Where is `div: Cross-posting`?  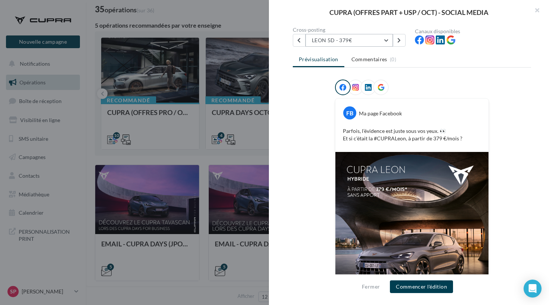
div: Cross-posting is located at coordinates (351, 30).